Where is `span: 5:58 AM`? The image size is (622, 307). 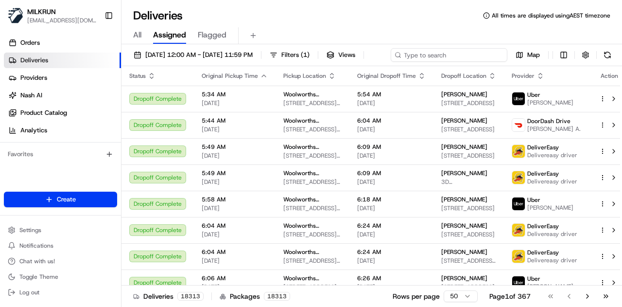
span: 5:58 AM is located at coordinates (235, 199).